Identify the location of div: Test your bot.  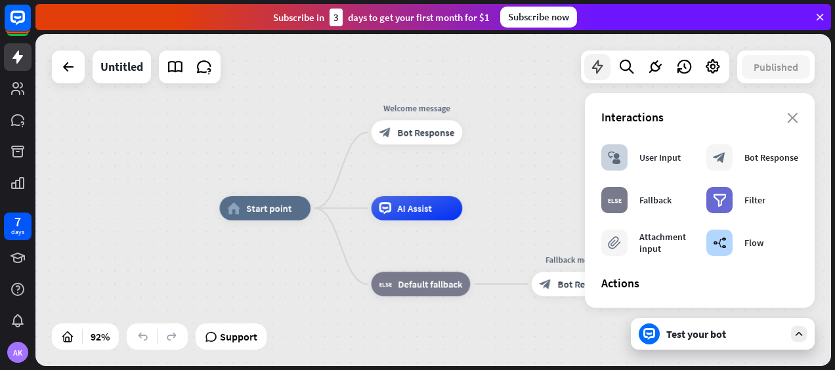
(726, 334).